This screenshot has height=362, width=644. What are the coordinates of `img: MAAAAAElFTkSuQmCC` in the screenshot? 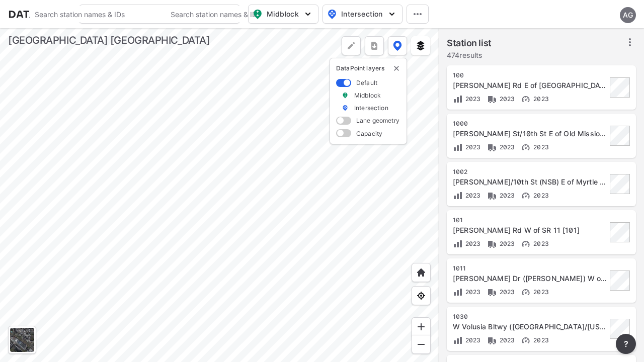 It's located at (421, 345).